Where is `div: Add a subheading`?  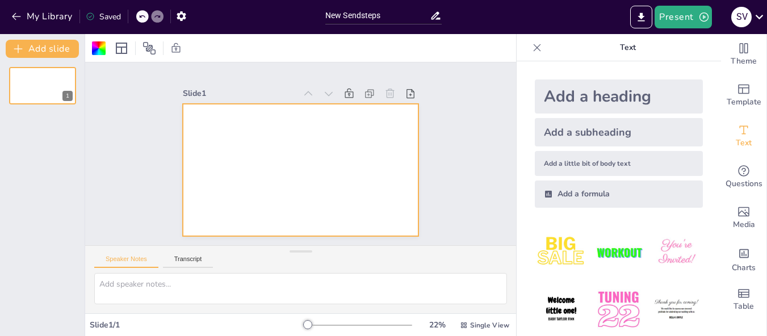
div: Add a subheading is located at coordinates (619, 132).